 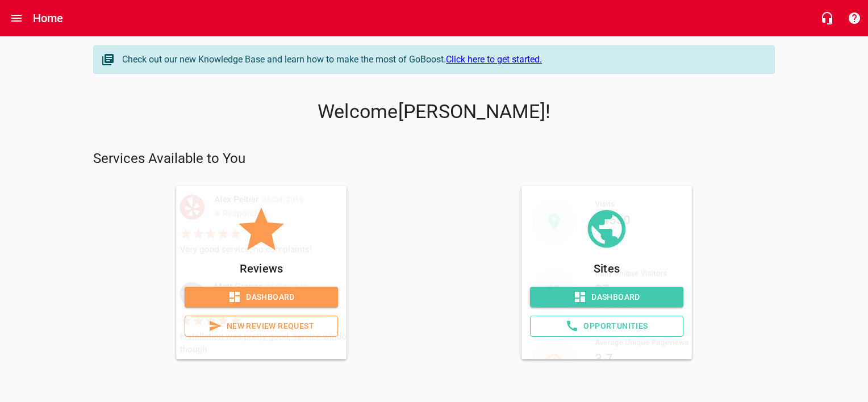 What do you see at coordinates (434, 159) in the screenshot?
I see `p: Services Available to You` at bounding box center [434, 159].